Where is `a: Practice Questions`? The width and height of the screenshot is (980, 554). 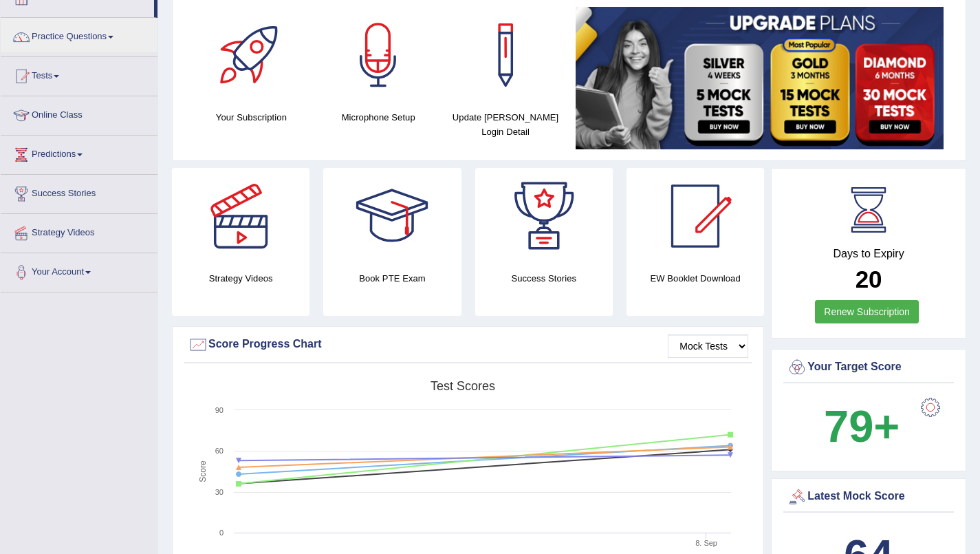 a: Practice Questions is located at coordinates (79, 35).